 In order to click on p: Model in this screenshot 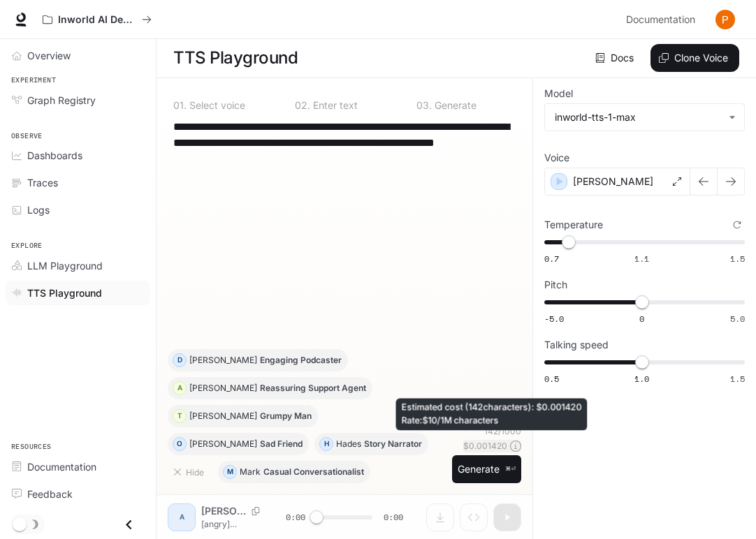, I will do `click(558, 93)`.